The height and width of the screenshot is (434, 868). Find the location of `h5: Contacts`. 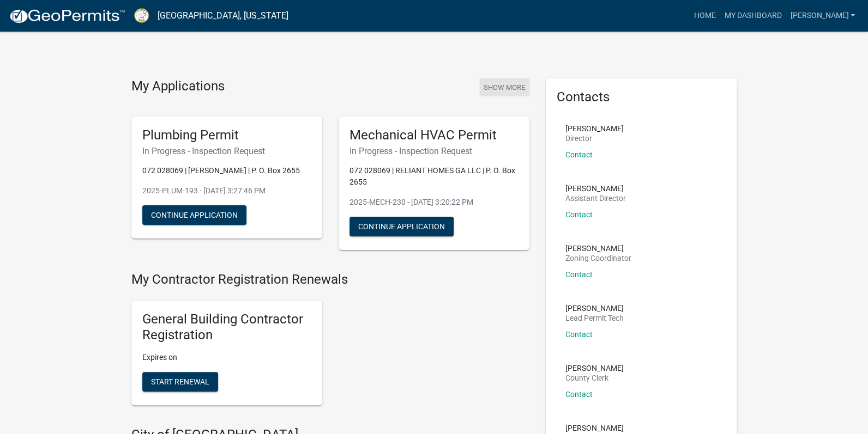

h5: Contacts is located at coordinates (641, 97).